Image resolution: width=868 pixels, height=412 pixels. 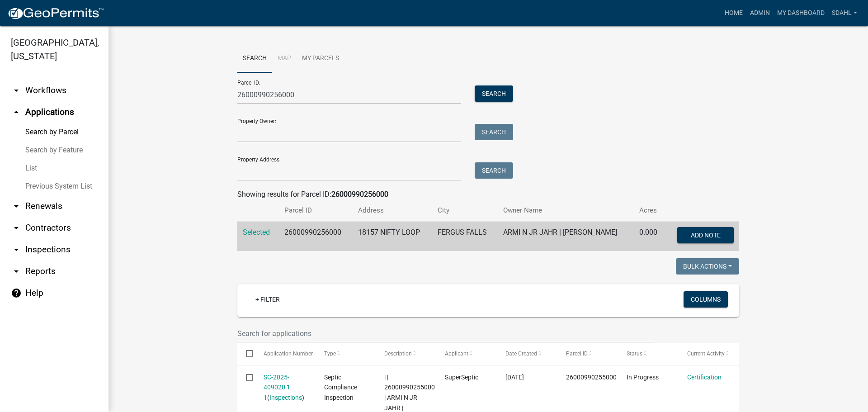 What do you see at coordinates (398, 354) in the screenshot?
I see `span: Description` at bounding box center [398, 354].